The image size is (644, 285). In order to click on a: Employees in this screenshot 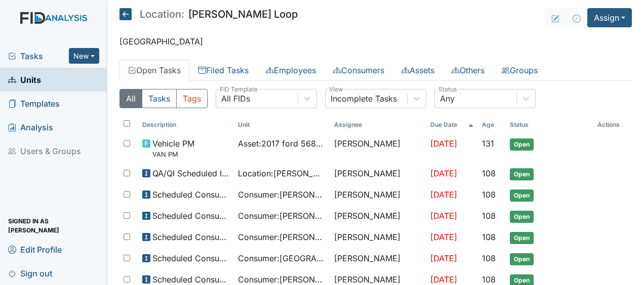, I will do `click(291, 70)`.